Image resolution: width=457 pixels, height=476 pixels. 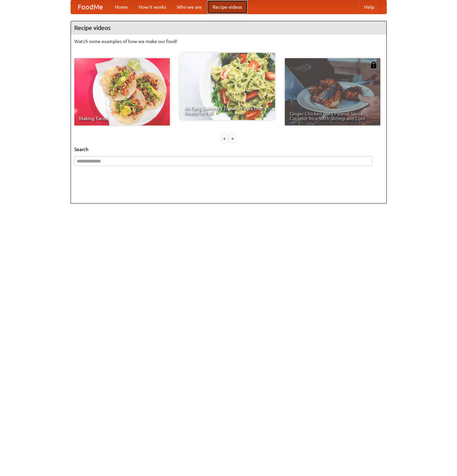 What do you see at coordinates (122, 7) in the screenshot?
I see `a: Home` at bounding box center [122, 7].